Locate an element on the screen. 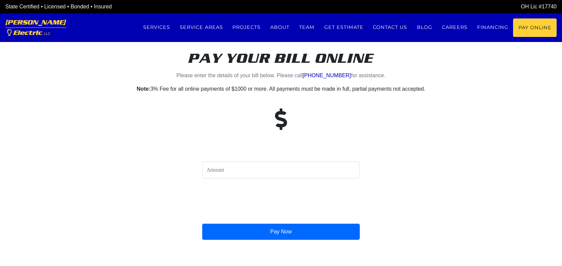 This screenshot has height=266, width=562. a: Team is located at coordinates (307, 27).